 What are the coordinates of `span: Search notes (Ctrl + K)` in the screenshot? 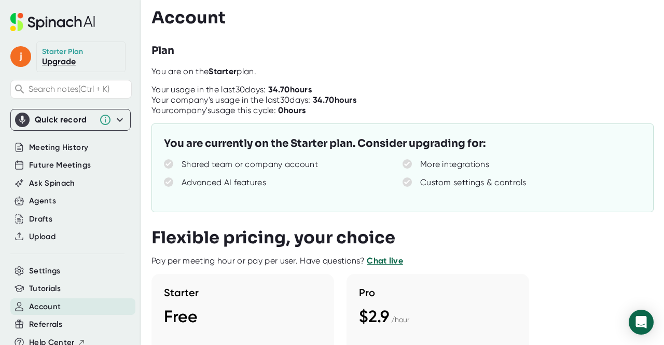 It's located at (78, 89).